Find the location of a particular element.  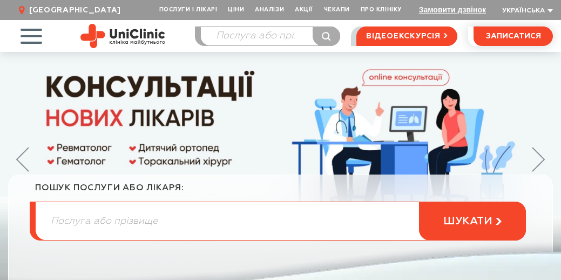

button: Замовити дзвінок is located at coordinates (452, 10).